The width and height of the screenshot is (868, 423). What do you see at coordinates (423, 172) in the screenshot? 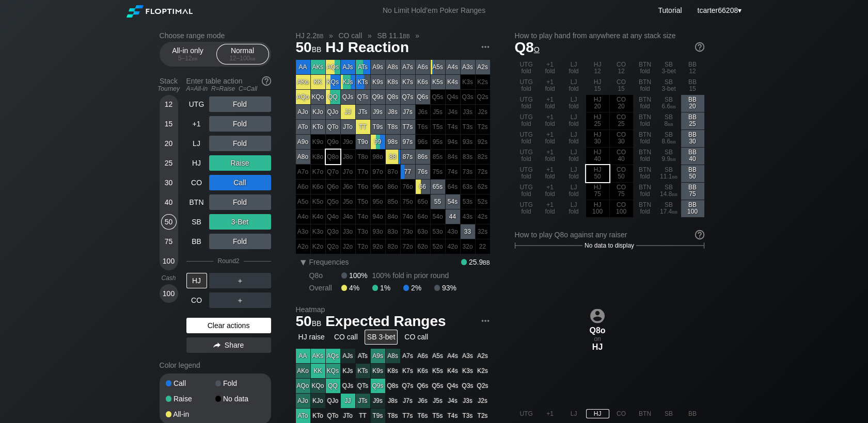
I see `div: 76s` at bounding box center [423, 172].